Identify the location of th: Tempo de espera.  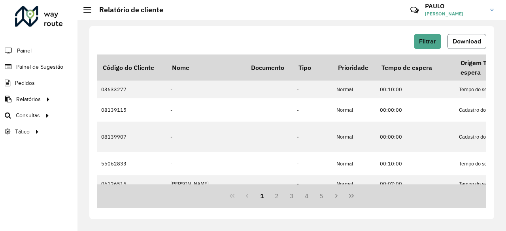
(416, 68).